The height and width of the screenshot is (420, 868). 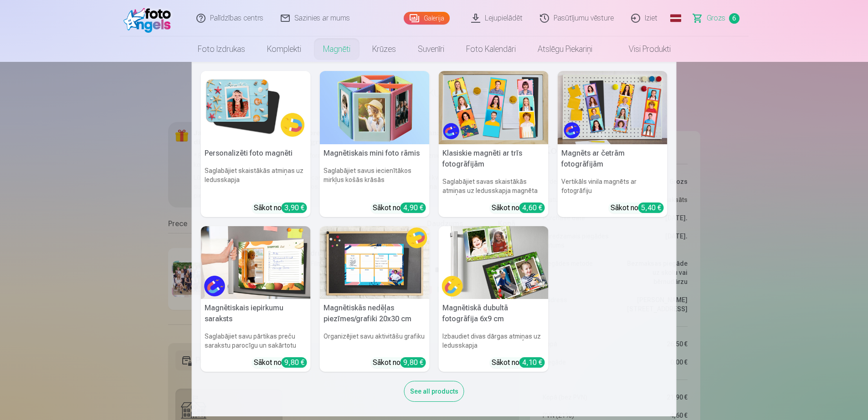 I want to click on img: Klasiskie magnēti ar trīs fotogrāfijām, so click(x=494, y=107).